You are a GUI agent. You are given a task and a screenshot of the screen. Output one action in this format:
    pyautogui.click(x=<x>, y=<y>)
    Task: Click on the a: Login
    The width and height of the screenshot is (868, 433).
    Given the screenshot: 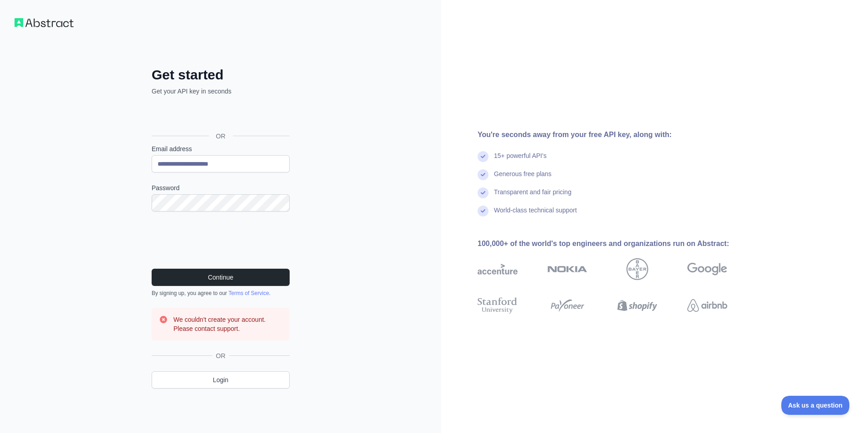 What is the action you would take?
    pyautogui.click(x=221, y=380)
    